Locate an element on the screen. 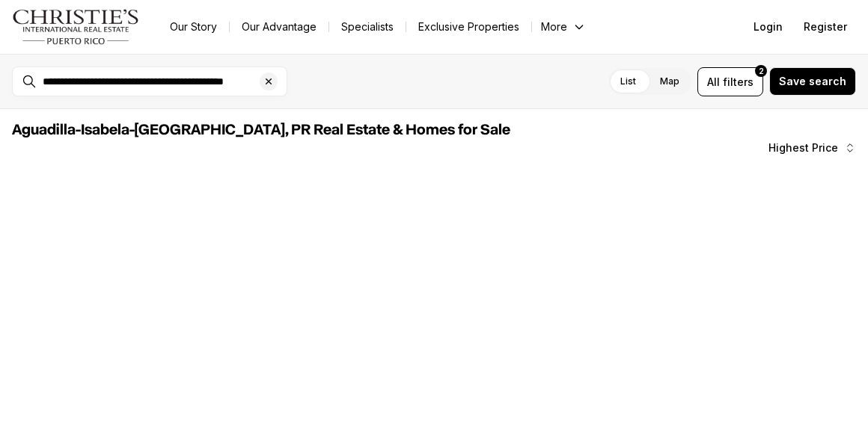  span: Highest Price is located at coordinates (803, 148).